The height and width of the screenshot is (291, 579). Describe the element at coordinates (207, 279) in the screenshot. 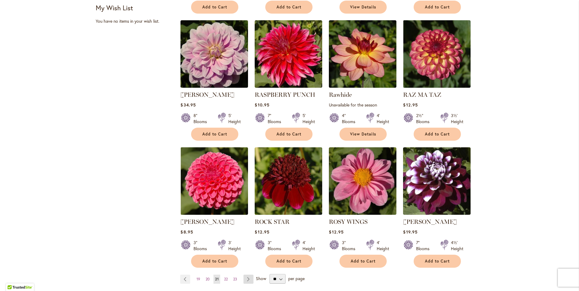

I see `span: 20` at that location.